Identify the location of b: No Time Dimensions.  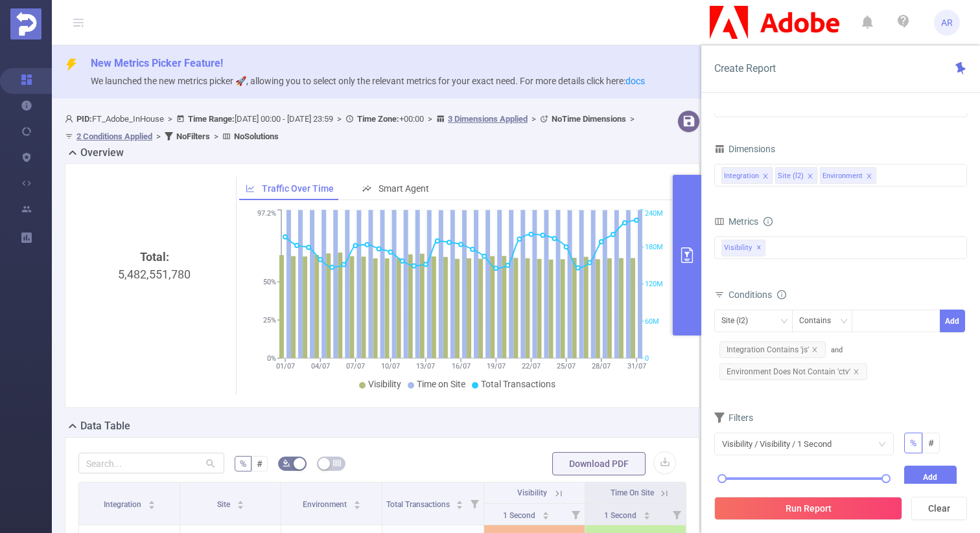
(588, 119).